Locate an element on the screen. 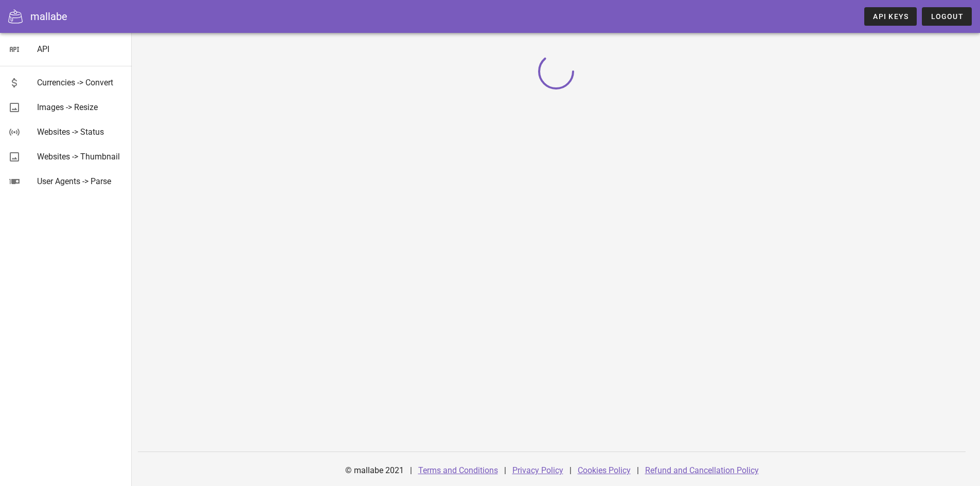 The width and height of the screenshot is (980, 486). span: API Keys is located at coordinates (891, 17).